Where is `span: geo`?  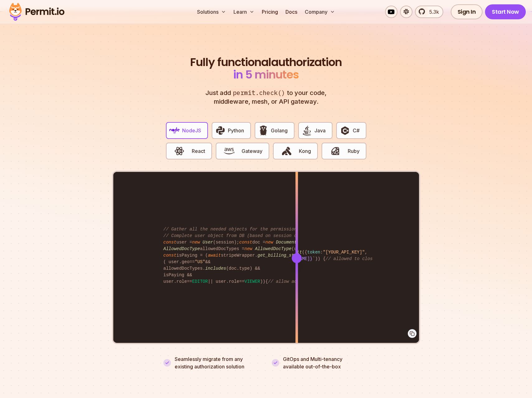
span: geo is located at coordinates (186, 262).